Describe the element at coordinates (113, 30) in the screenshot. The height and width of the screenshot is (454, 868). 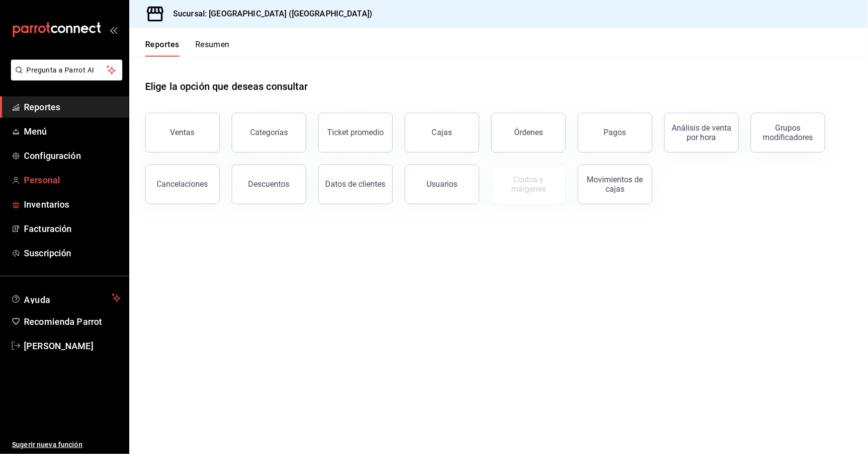
I see `button: open_drawer_menu` at that location.